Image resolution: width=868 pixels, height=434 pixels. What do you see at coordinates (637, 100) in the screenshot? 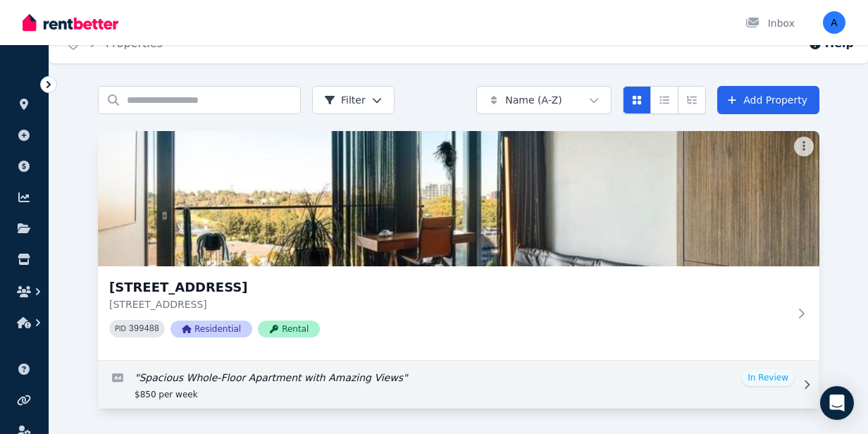
I see `button: Card view` at bounding box center [637, 100].